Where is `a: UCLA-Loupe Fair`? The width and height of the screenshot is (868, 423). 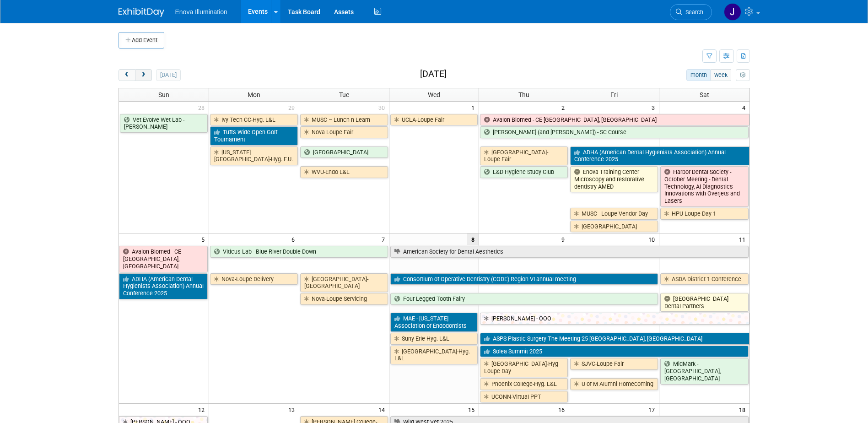
a: UCLA-Loupe Fair is located at coordinates (434, 120).